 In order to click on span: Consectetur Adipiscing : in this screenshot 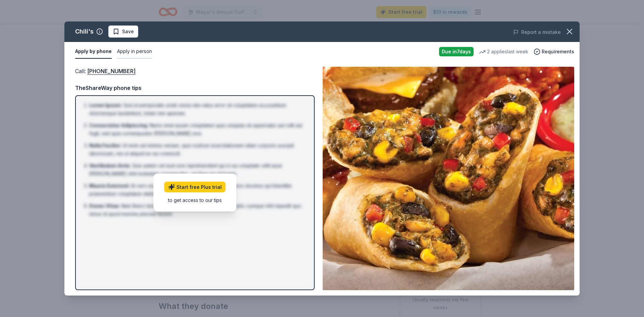, I will do `click(119, 125)`.